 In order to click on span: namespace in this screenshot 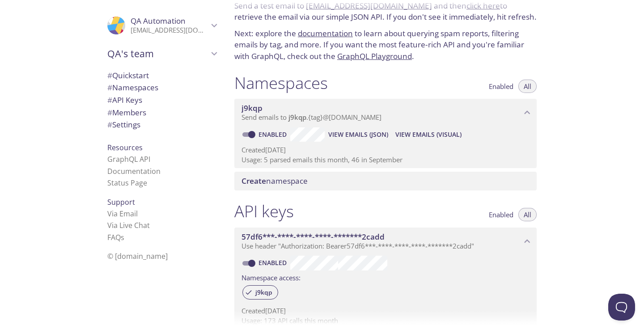, I will do `click(275, 181)`.